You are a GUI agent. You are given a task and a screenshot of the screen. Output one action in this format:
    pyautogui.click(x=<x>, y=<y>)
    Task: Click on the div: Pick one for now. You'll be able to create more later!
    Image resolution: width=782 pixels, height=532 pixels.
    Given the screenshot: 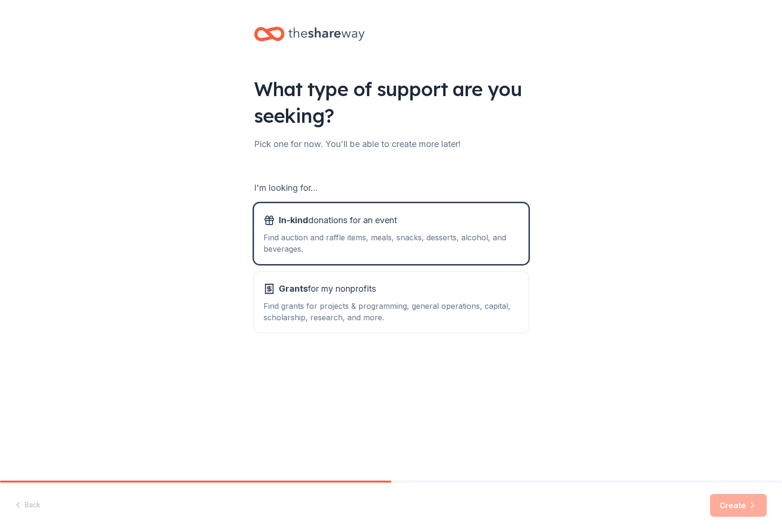 What is the action you would take?
    pyautogui.click(x=391, y=144)
    